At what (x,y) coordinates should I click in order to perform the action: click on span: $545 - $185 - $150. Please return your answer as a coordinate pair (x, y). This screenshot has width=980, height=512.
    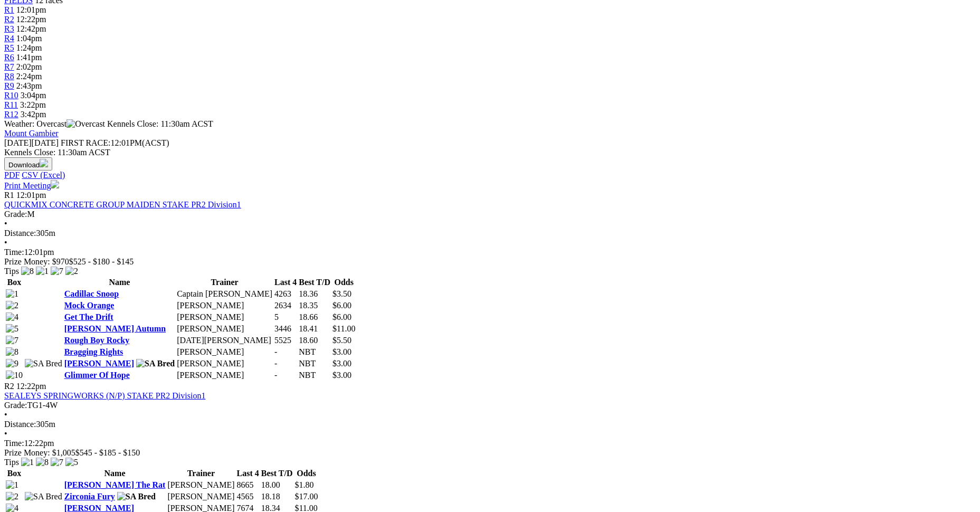
    Looking at the image, I should click on (108, 452).